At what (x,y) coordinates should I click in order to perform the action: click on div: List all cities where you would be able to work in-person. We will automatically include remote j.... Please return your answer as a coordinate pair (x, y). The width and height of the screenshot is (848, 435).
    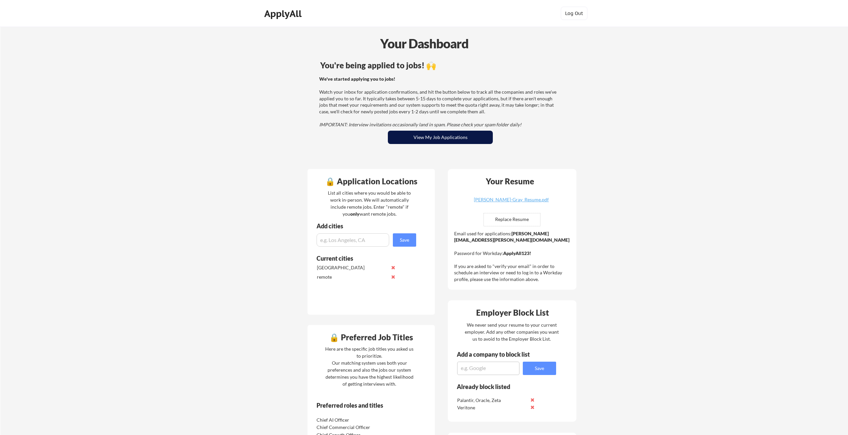
    Looking at the image, I should click on (369, 203).